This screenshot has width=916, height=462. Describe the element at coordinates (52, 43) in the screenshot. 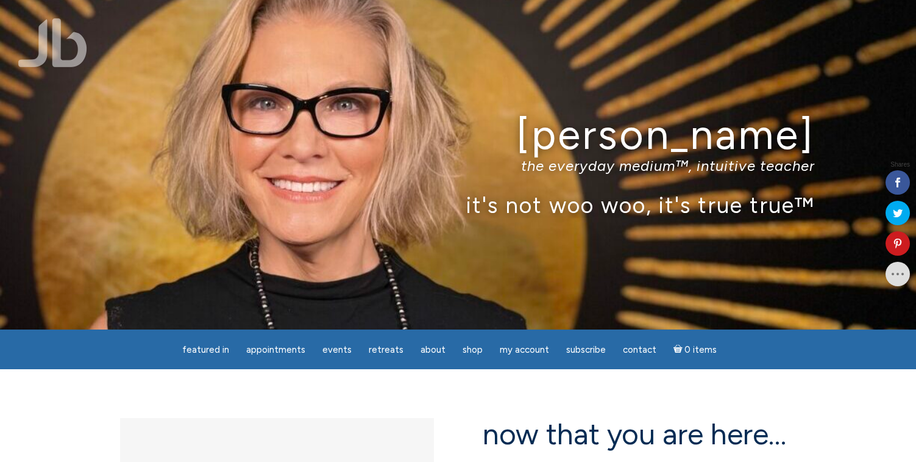

I see `img: Jamie Butler. The Everyday Medium` at that location.